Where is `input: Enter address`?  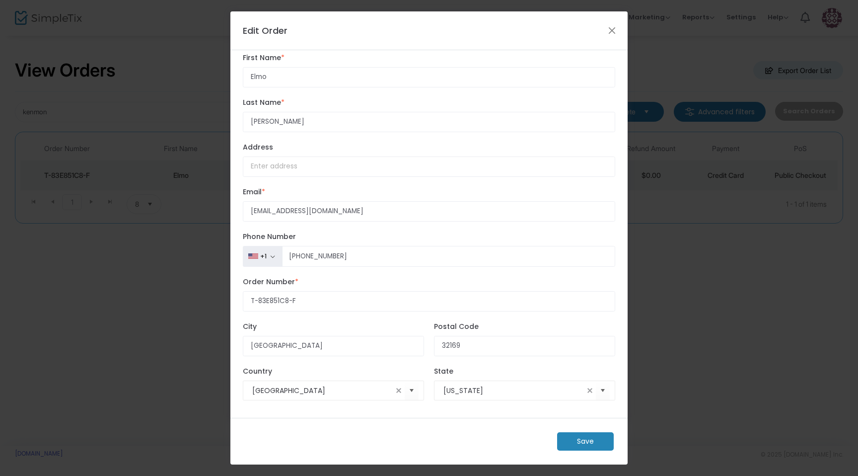 input: Enter address is located at coordinates (429, 166).